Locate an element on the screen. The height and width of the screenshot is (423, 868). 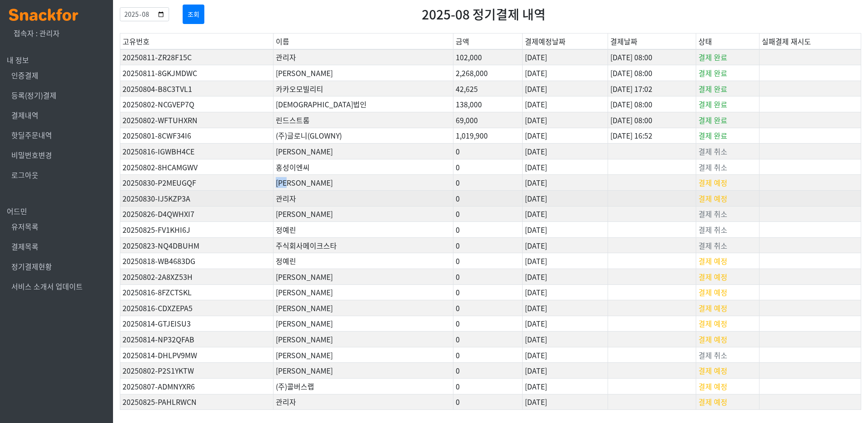
td: 린드스트롬 is located at coordinates (364, 120).